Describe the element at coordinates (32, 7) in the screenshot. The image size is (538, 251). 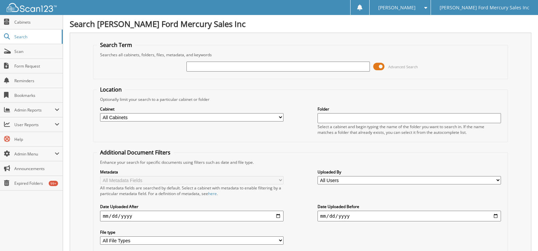
I see `img: scan123-logo-white.svg` at that location.